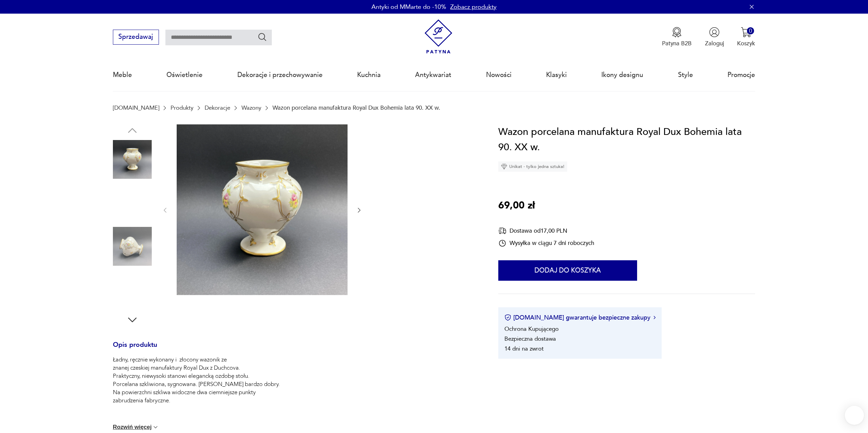 This screenshot has height=433, width=868. What do you see at coordinates (136, 38) in the screenshot?
I see `a: Sprzedawaj` at bounding box center [136, 38].